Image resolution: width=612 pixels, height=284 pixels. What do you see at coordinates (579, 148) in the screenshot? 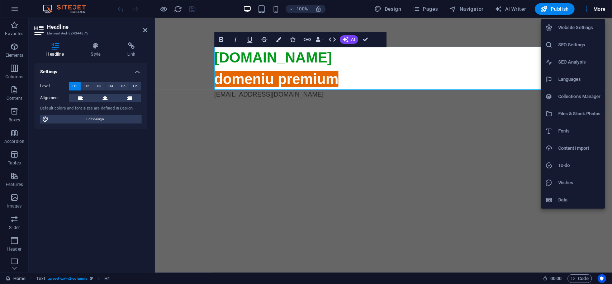
I see `h6: Content Import` at bounding box center [579, 148].